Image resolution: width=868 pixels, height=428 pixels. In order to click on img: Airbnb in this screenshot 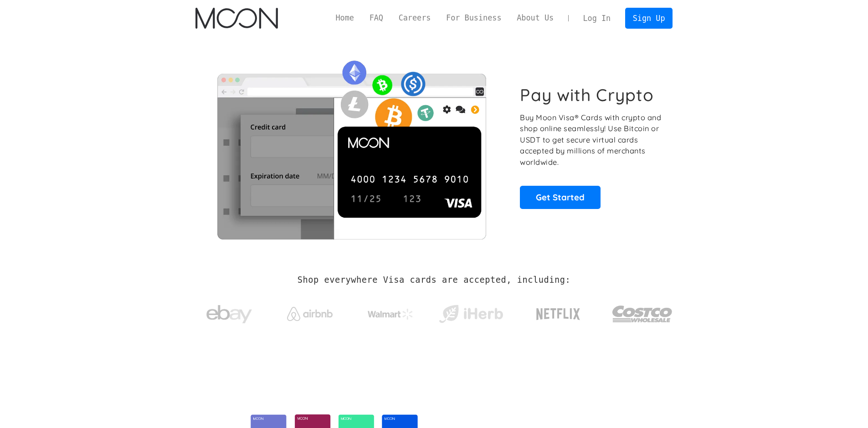, I will do `click(310, 314)`.